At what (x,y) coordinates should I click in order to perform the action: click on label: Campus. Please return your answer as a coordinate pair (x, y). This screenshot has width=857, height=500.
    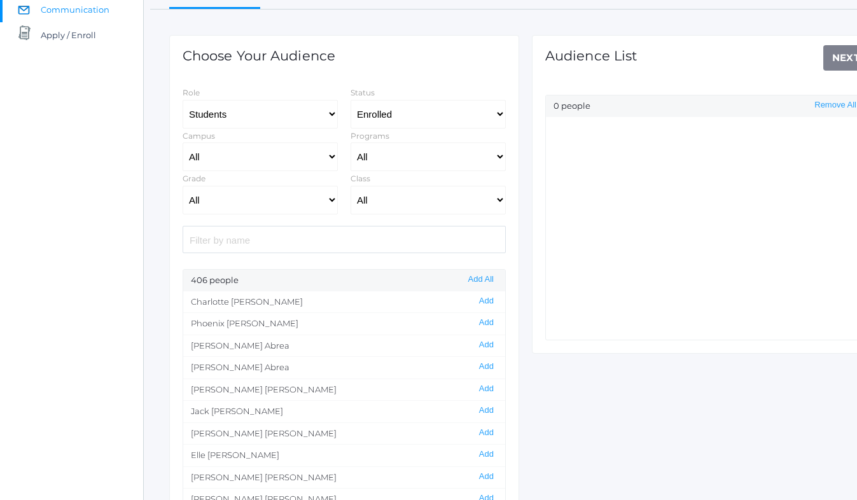
    Looking at the image, I should click on (198, 135).